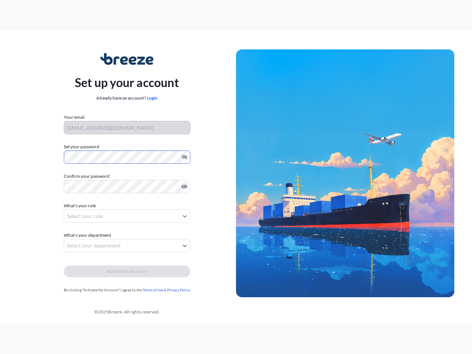  What do you see at coordinates (127, 272) in the screenshot?
I see `button: Activate My Account` at bounding box center [127, 272].